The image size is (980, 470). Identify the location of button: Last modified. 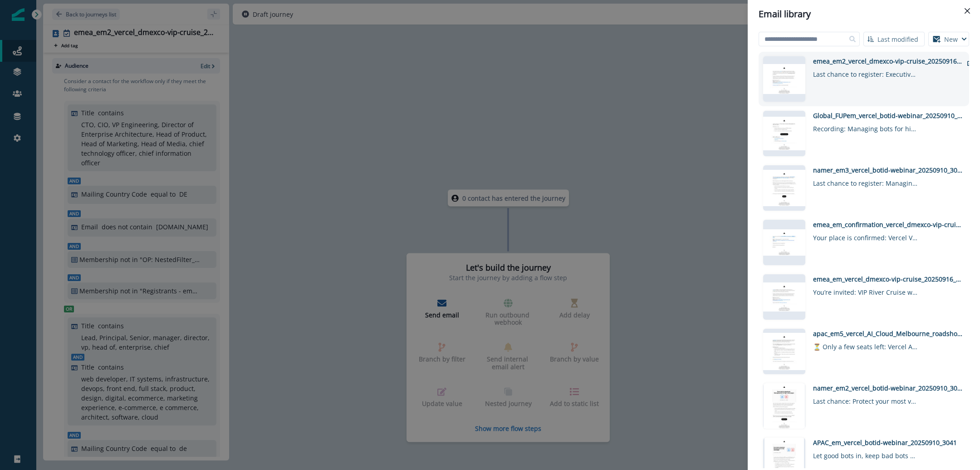
(894, 39).